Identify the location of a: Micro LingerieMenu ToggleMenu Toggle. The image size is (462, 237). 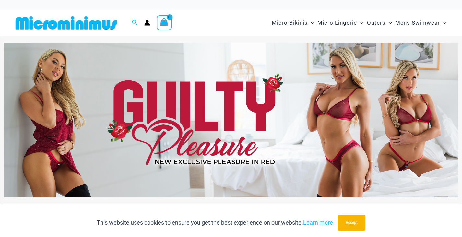
(340, 23).